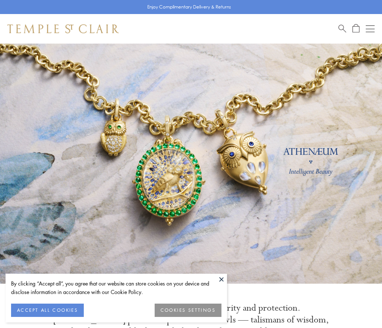 This screenshot has height=328, width=382. Describe the element at coordinates (188, 310) in the screenshot. I see `button: COOKIES SETTINGS` at that location.